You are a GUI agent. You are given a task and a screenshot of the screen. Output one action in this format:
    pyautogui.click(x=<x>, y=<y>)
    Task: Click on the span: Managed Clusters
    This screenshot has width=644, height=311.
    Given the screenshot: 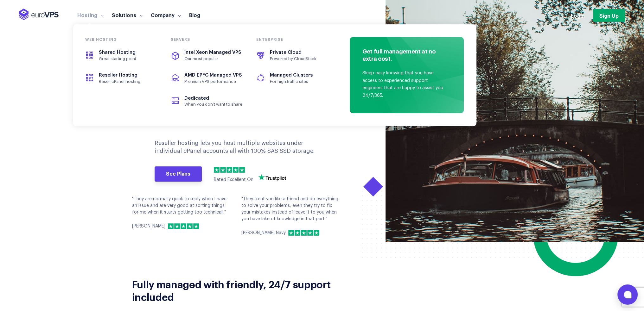 What is the action you would take?
    pyautogui.click(x=291, y=75)
    